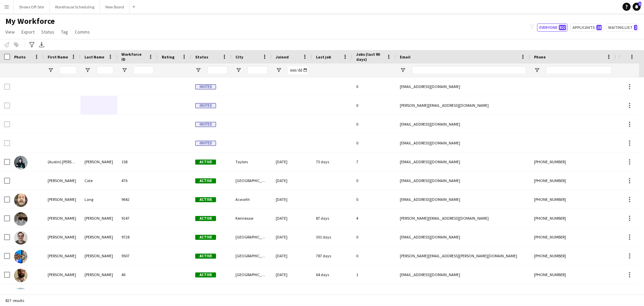 This screenshot has width=644, height=306. What do you see at coordinates (115, 7) in the screenshot?
I see `button: New Board` at bounding box center [115, 7].